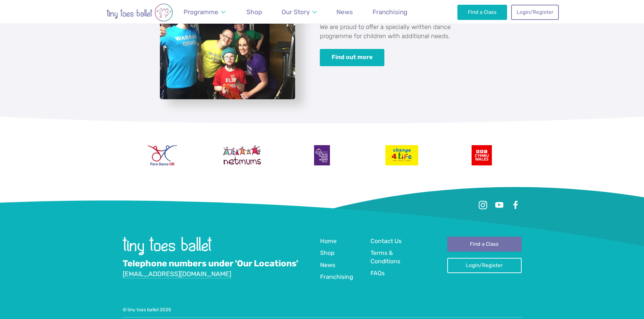  Describe the element at coordinates (352, 57) in the screenshot. I see `a: Find out more` at that location.